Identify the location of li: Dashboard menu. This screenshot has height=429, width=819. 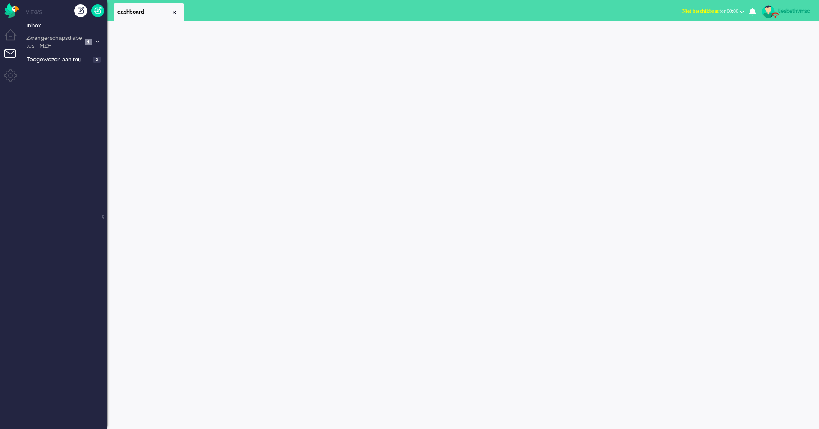
(14, 39).